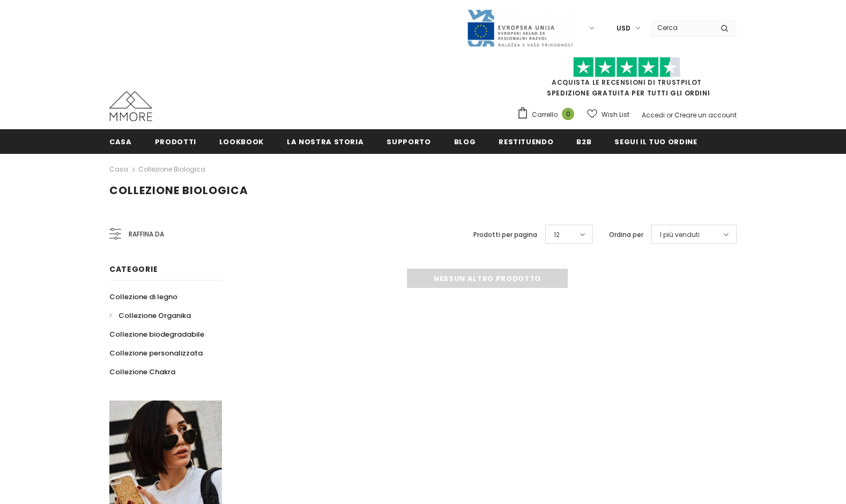 Image resolution: width=846 pixels, height=504 pixels. What do you see at coordinates (615, 115) in the screenshot?
I see `span: Wish List` at bounding box center [615, 115].